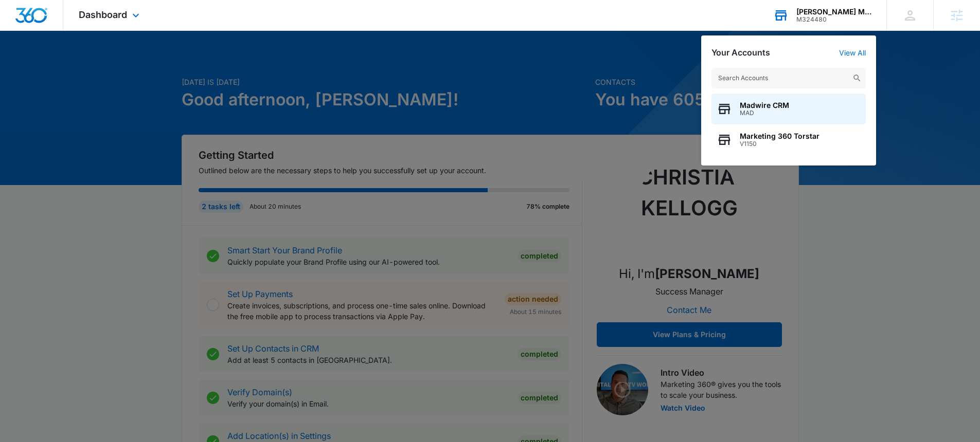 This screenshot has height=442, width=980. Describe the element at coordinates (788, 109) in the screenshot. I see `button: Madwire CRMMAD` at that location.